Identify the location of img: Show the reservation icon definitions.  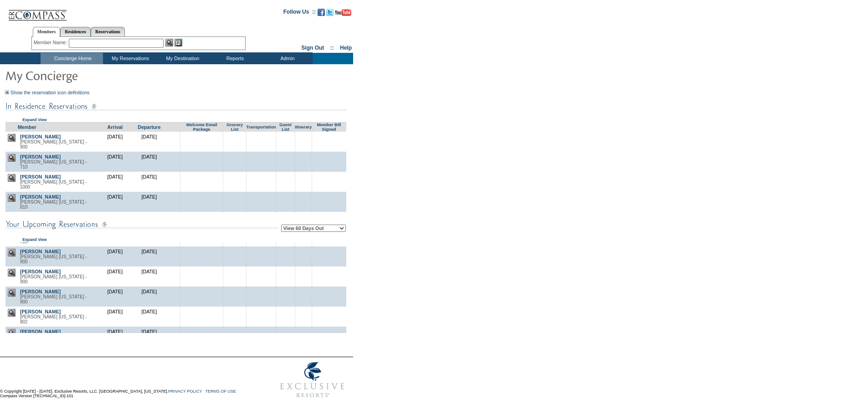
(7, 92).